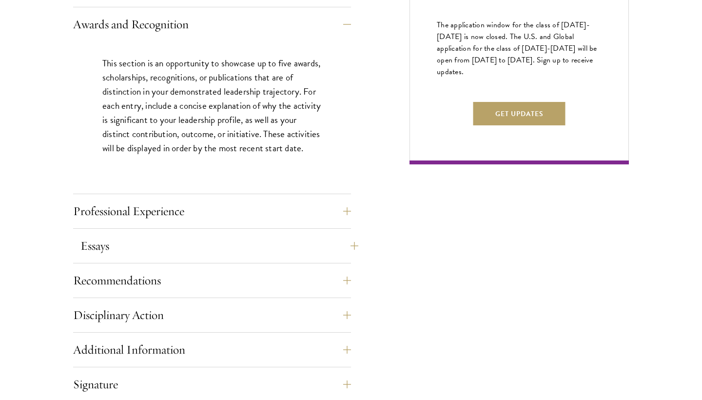 This screenshot has width=702, height=400. I want to click on button: Essays, so click(220, 246).